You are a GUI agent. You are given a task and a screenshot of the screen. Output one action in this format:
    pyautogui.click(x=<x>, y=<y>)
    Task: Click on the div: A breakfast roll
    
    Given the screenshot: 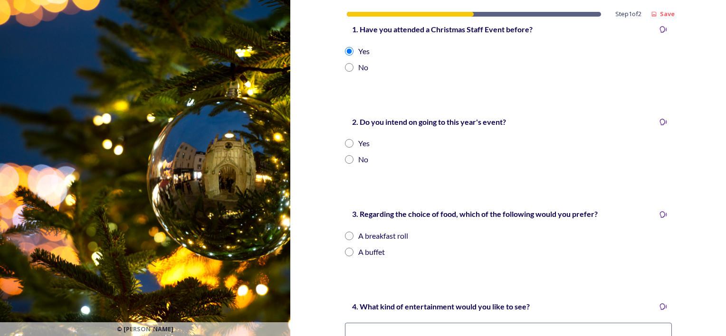 What is the action you would take?
    pyautogui.click(x=383, y=236)
    